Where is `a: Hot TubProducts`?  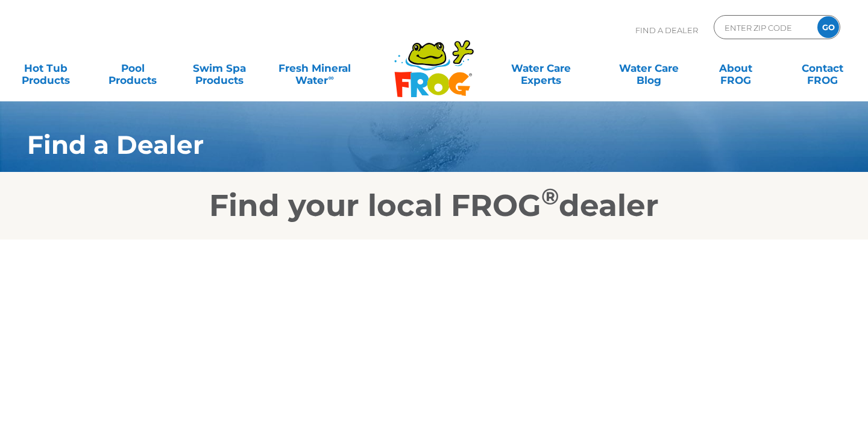 a: Hot TubProducts is located at coordinates (45, 68).